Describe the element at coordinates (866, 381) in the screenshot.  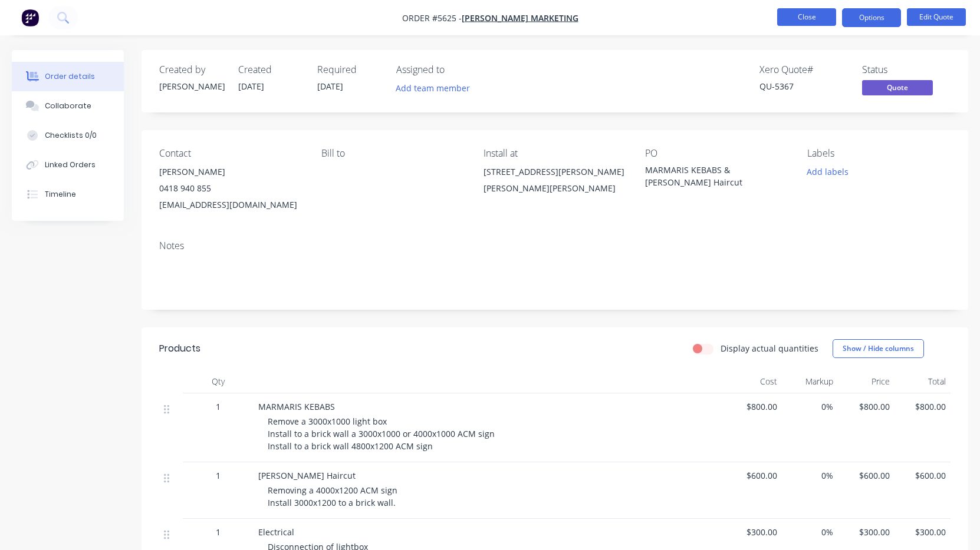
I see `div: Price` at that location.